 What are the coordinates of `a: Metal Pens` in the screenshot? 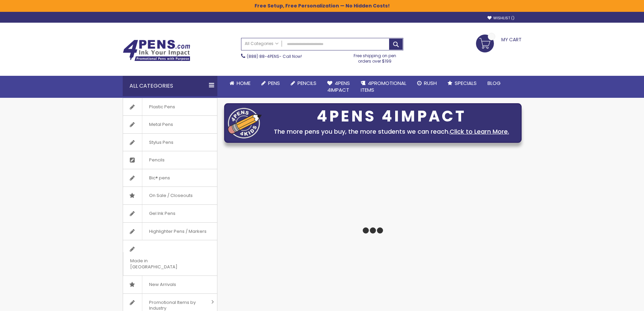 It's located at (170, 125).